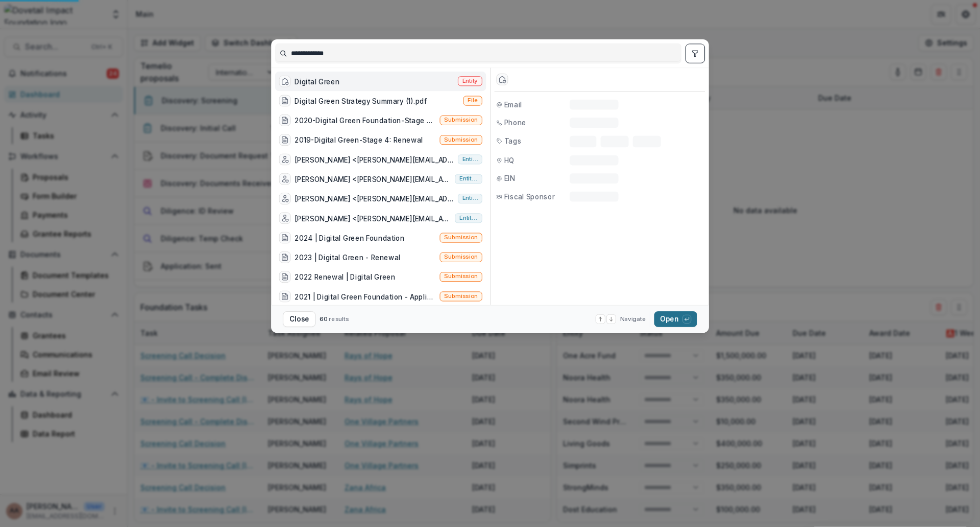 This screenshot has width=980, height=527. Describe the element at coordinates (317, 81) in the screenshot. I see `div: Digital Green` at that location.